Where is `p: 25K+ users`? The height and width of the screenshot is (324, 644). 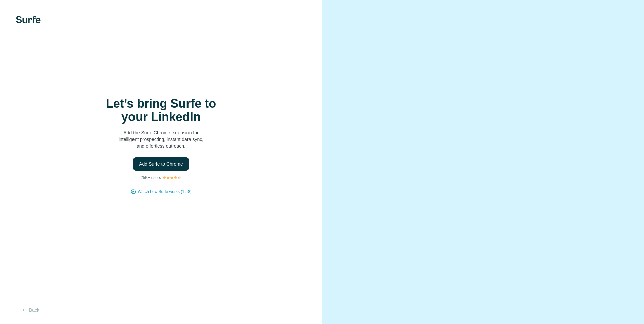 p: 25K+ users is located at coordinates (151, 178).